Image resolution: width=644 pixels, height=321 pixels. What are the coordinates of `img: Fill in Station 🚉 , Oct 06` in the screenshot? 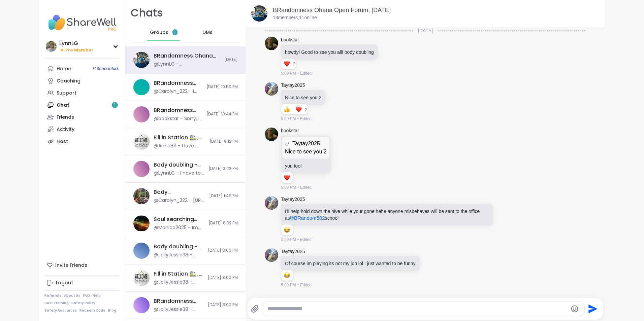 It's located at (142, 278).